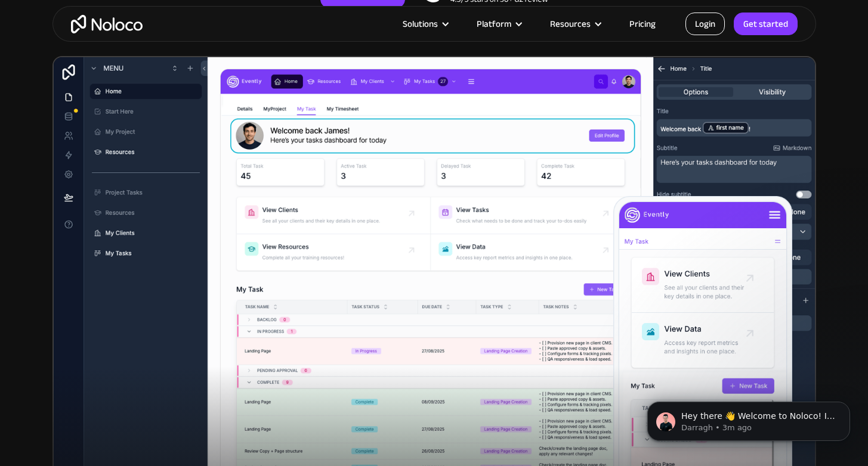  What do you see at coordinates (766, 24) in the screenshot?
I see `a: Get started` at bounding box center [766, 24].